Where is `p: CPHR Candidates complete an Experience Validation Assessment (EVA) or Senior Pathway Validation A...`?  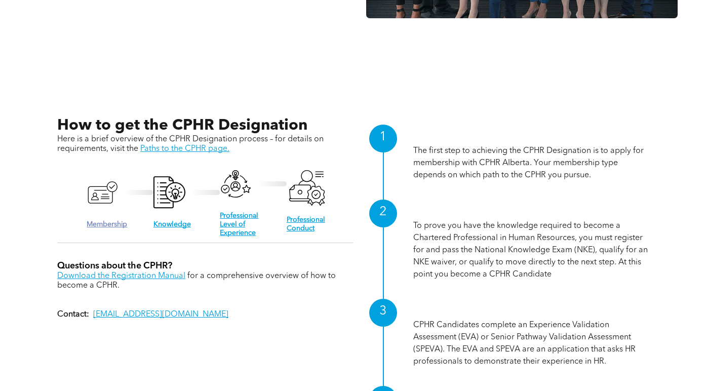 p: CPHR Candidates complete an Experience Validation Assessment (EVA) or Senior Pathway Validation A... is located at coordinates (531, 343).